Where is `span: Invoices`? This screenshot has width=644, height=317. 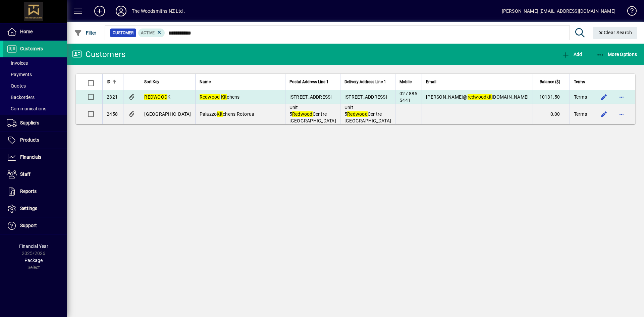
span: Invoices is located at coordinates (17, 63).